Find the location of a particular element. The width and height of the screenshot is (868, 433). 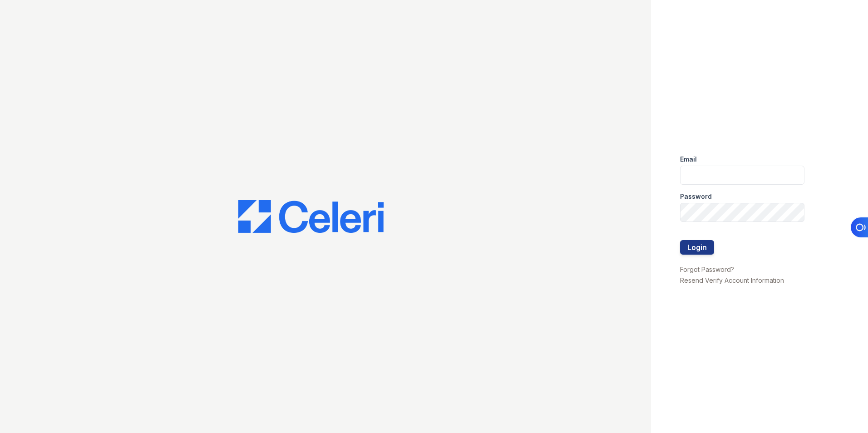

label: Email is located at coordinates (688, 159).